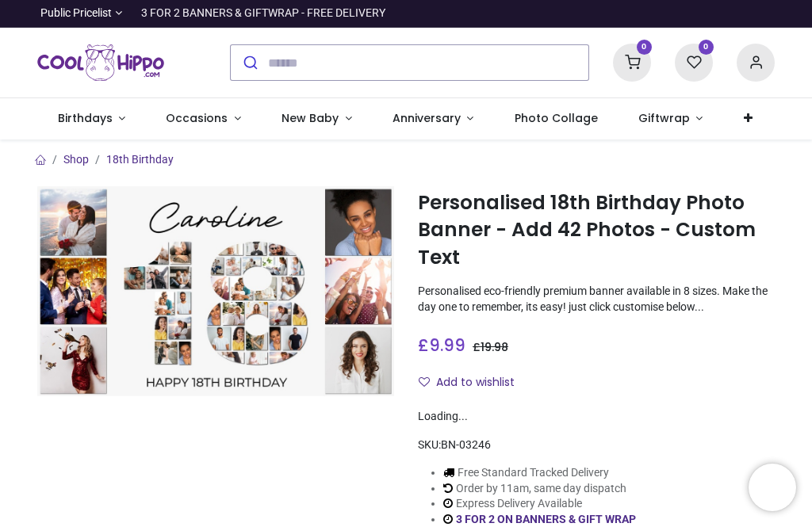 The image size is (812, 527). Describe the element at coordinates (555, 473) in the screenshot. I see `li: Free Standard Tracked Delivery` at that location.